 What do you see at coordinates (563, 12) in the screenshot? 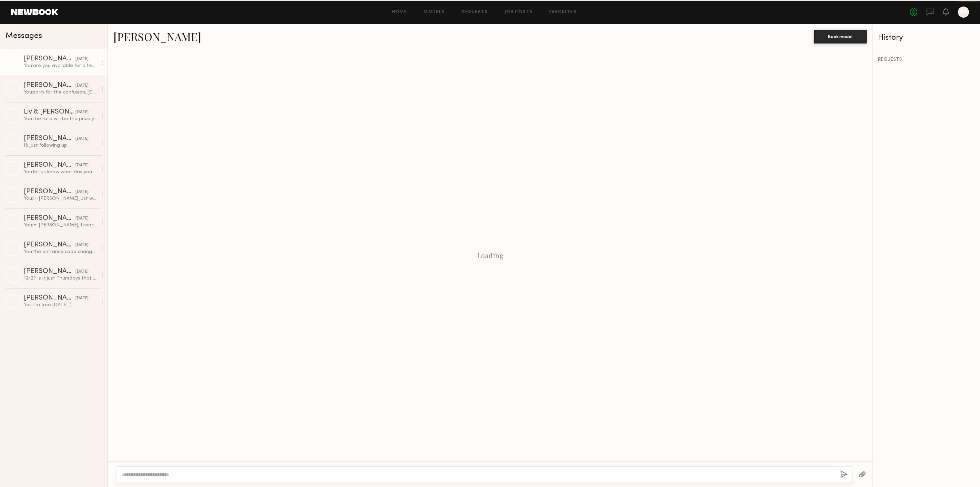
I see `a: Favorites` at bounding box center [563, 12].